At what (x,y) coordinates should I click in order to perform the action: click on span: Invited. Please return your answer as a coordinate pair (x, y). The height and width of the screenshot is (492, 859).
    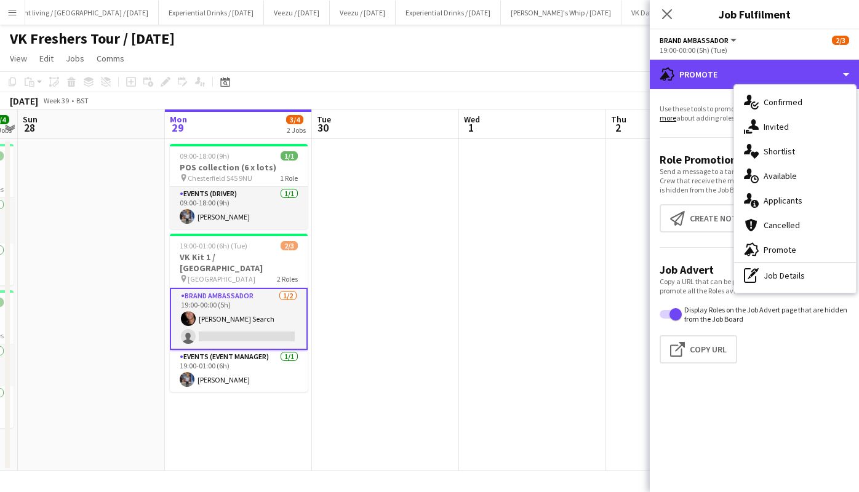
    Looking at the image, I should click on (776, 127).